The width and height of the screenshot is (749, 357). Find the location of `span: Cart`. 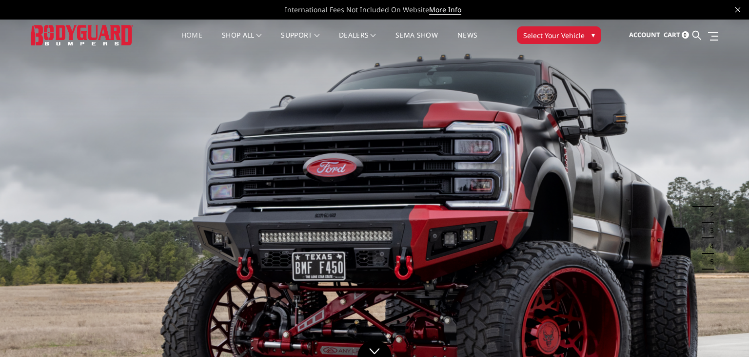

span: Cart is located at coordinates (672, 35).